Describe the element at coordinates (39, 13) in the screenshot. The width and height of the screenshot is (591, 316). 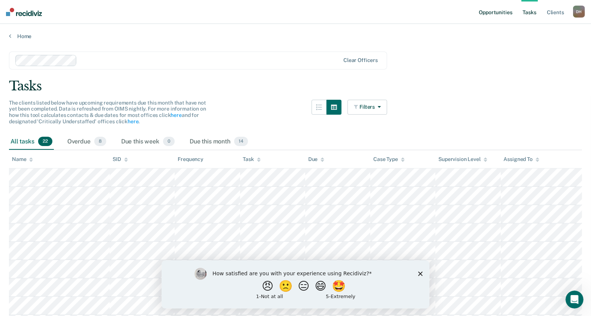
I see `img: Profile image for Kim` at that location.